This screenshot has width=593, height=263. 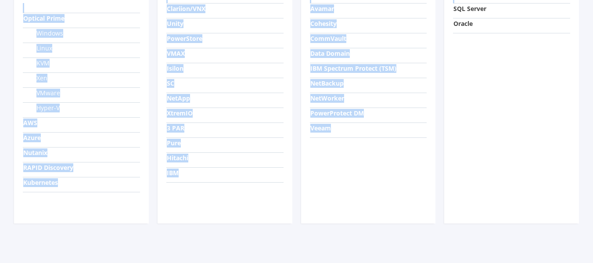 What do you see at coordinates (175, 68) in the screenshot?
I see `strong: Isilon` at bounding box center [175, 68].